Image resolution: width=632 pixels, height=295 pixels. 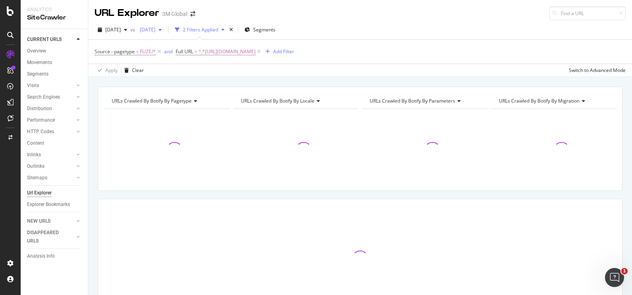 I want to click on a: Search Engines, so click(x=50, y=97).